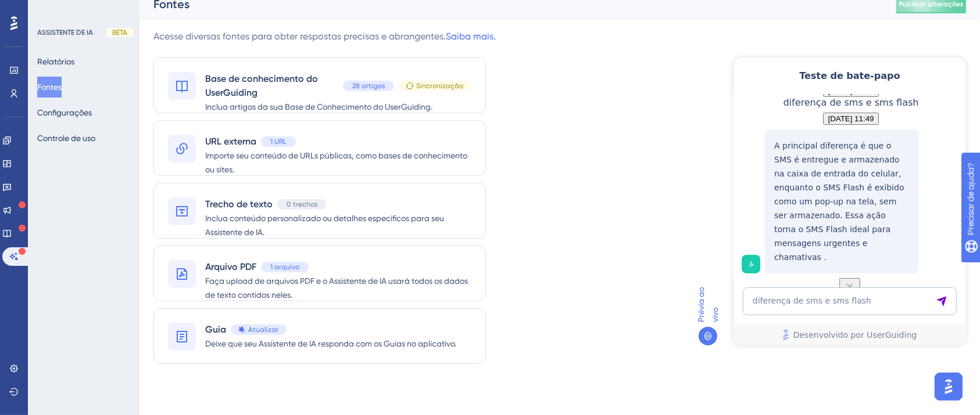  I want to click on div: Enviar mensagem, so click(208, 244).